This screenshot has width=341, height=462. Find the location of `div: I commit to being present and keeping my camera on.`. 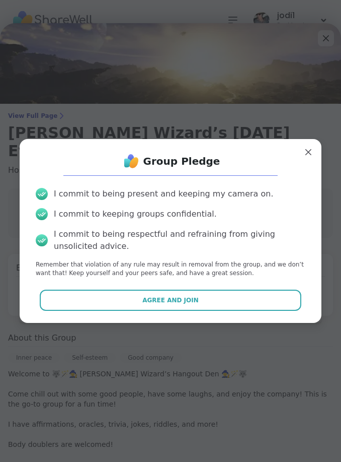

div: I commit to being present and keeping my camera on. is located at coordinates (164, 194).